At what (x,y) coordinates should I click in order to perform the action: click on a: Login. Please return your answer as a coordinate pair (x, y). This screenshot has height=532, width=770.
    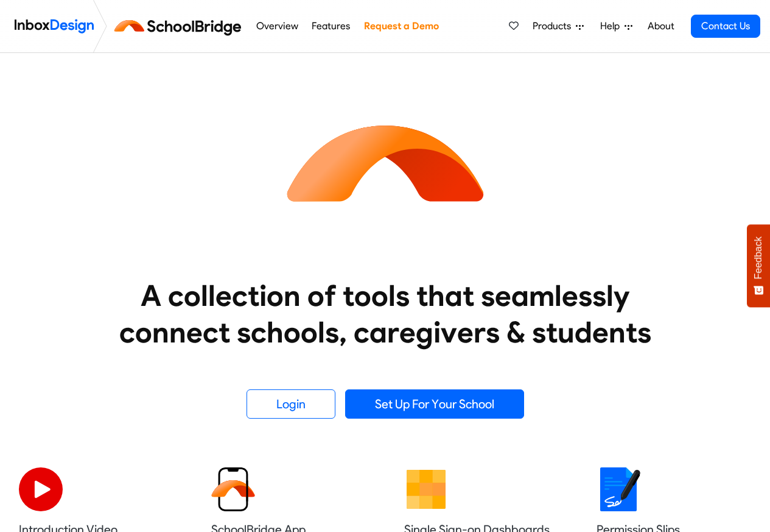
    Looking at the image, I should click on (291, 404).